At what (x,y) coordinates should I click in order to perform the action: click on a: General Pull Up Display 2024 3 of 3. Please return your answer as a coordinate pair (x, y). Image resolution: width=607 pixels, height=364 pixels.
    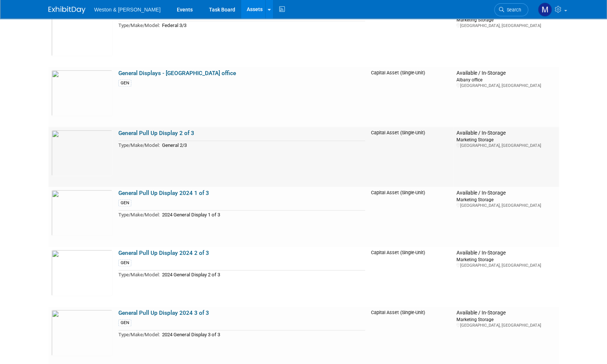
    Looking at the image, I should click on (163, 313).